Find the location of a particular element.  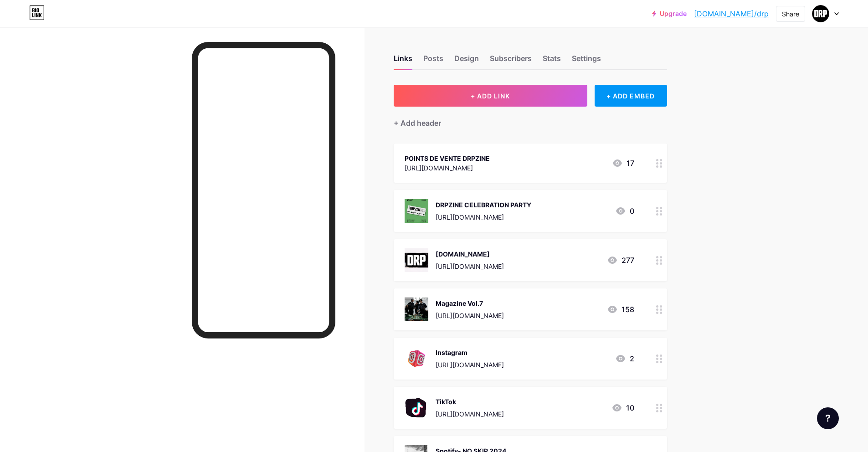

img: DRP-PARIS.COM is located at coordinates (416, 260).